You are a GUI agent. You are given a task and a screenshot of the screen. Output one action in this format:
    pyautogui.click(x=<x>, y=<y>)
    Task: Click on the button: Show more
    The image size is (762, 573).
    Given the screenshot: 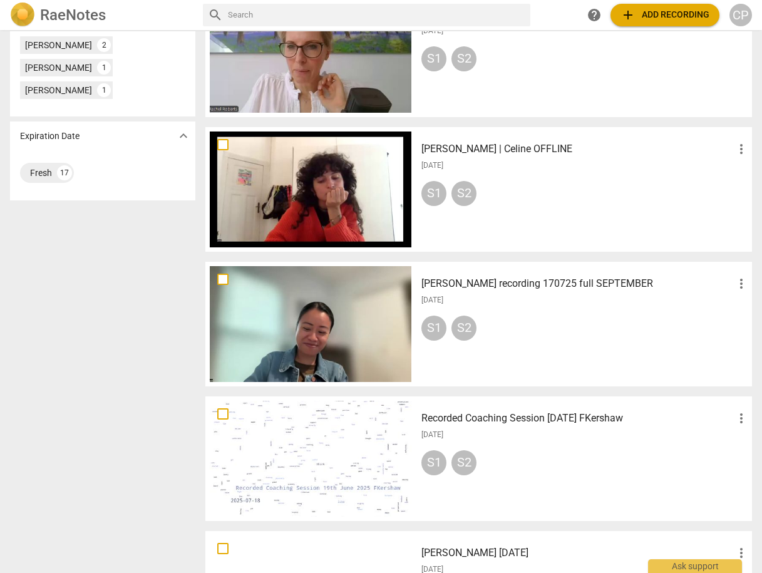 What is the action you would take?
    pyautogui.click(x=183, y=136)
    